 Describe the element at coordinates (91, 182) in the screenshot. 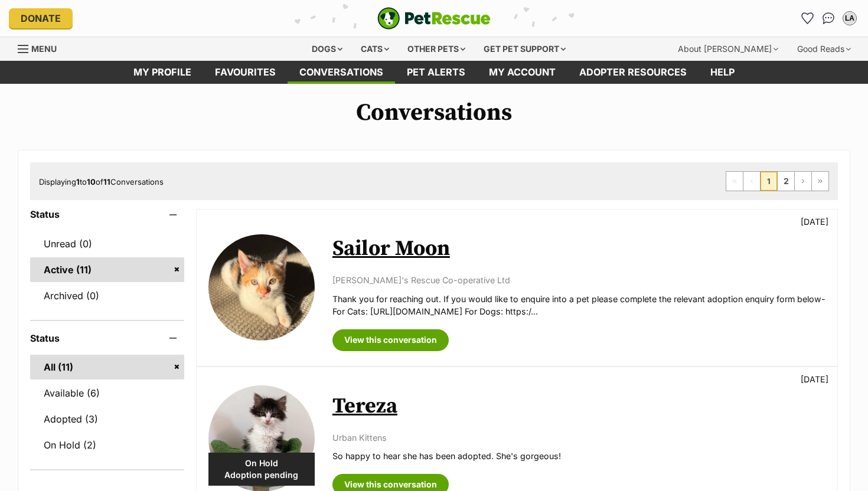

I see `strong: 10` at that location.